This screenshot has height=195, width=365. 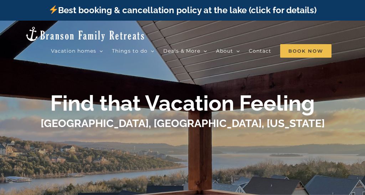 What do you see at coordinates (306, 51) in the screenshot?
I see `span: Book Now` at bounding box center [306, 51].